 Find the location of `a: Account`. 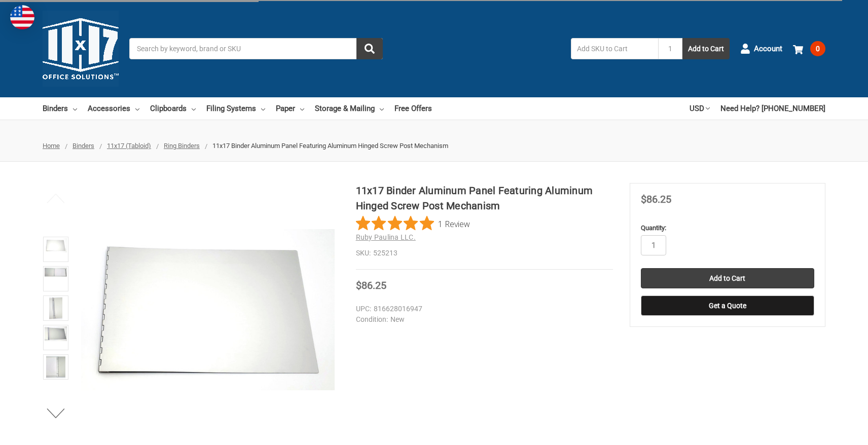

a: Account is located at coordinates (761, 49).